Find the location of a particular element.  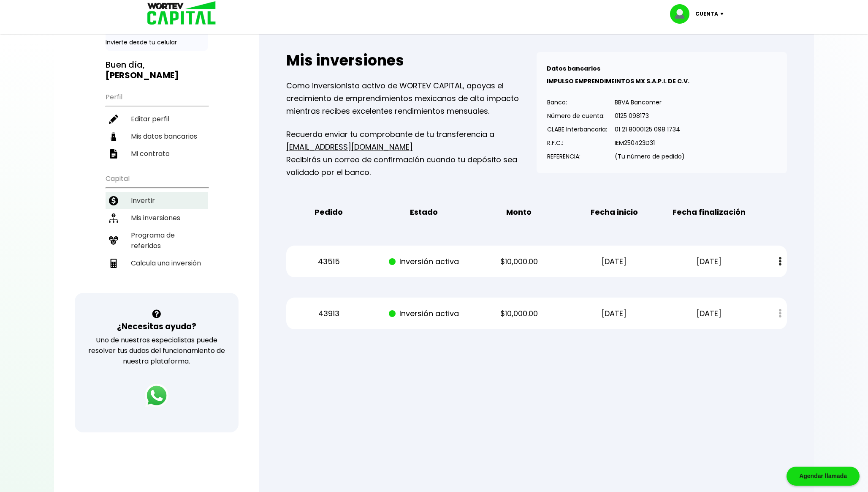

li: Mi contrato is located at coordinates (156, 154).